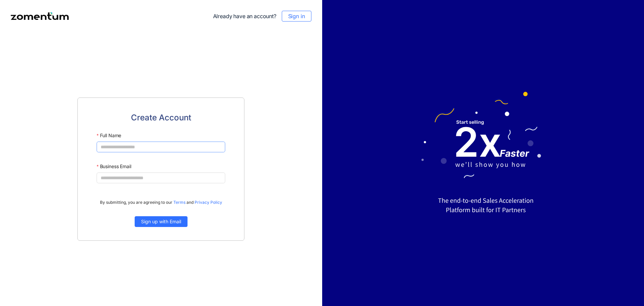 Image resolution: width=644 pixels, height=306 pixels. I want to click on input: Business Email, so click(161, 178).